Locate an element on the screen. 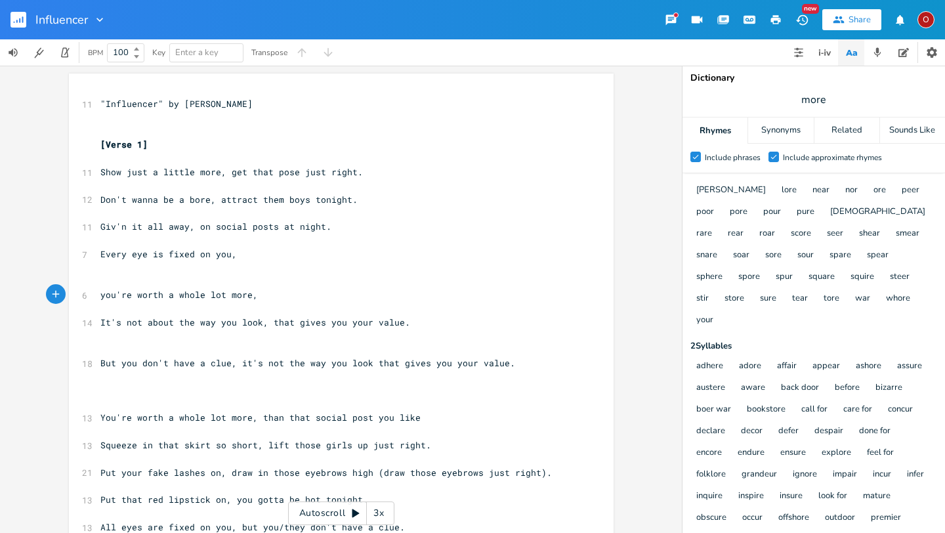 The height and width of the screenshot is (533, 945). div: Sounds Like is located at coordinates (913, 131).